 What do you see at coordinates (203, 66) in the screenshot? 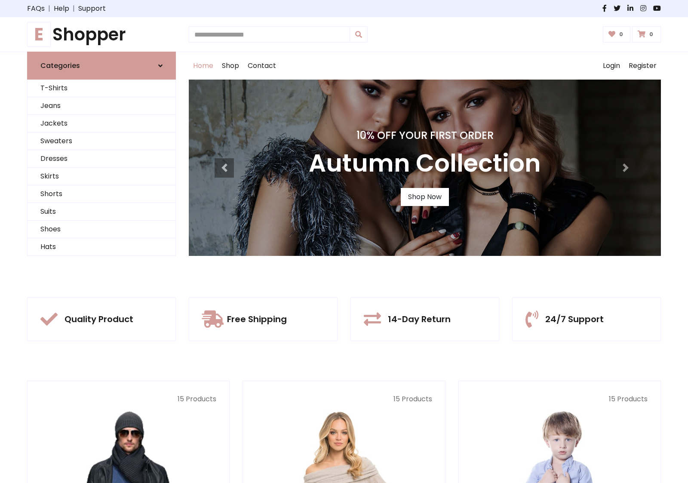
I see `a: Home` at bounding box center [203, 66].